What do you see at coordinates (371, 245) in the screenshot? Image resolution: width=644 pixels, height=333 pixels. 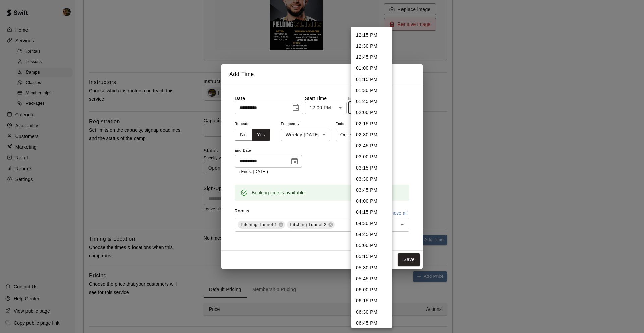 I see `li: 05:00 PM` at bounding box center [371, 245].